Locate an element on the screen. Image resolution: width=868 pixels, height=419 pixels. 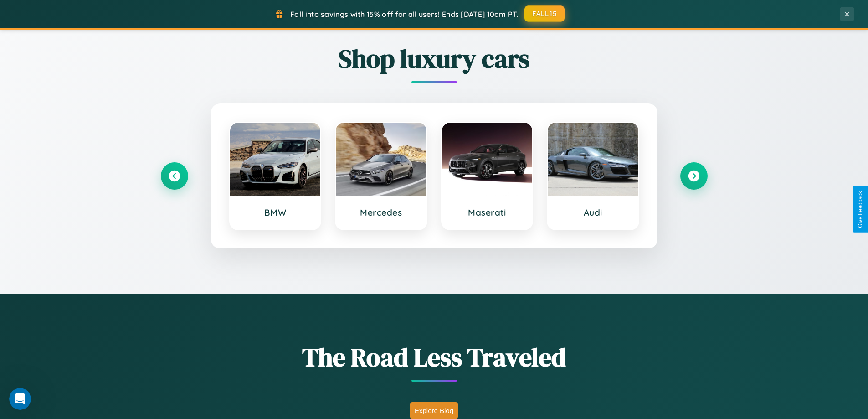
h3: Mercedes is located at coordinates (381, 212).